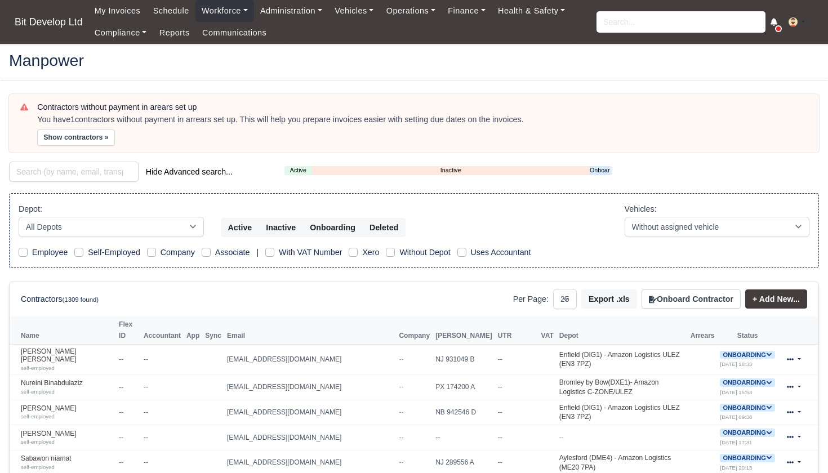 This screenshot has height=473, width=828. I want to click on input: Search (by name, email, transporter id) ..., so click(74, 172).